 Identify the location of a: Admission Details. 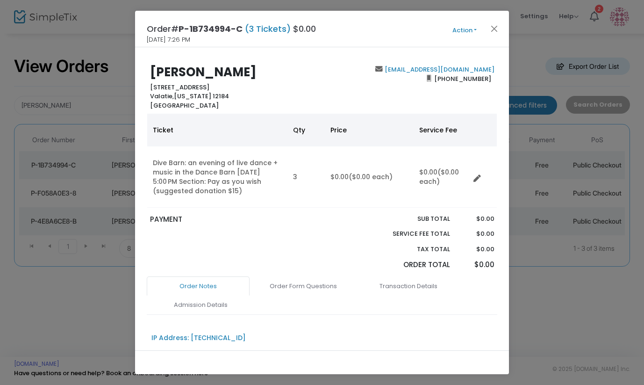
(200, 305).